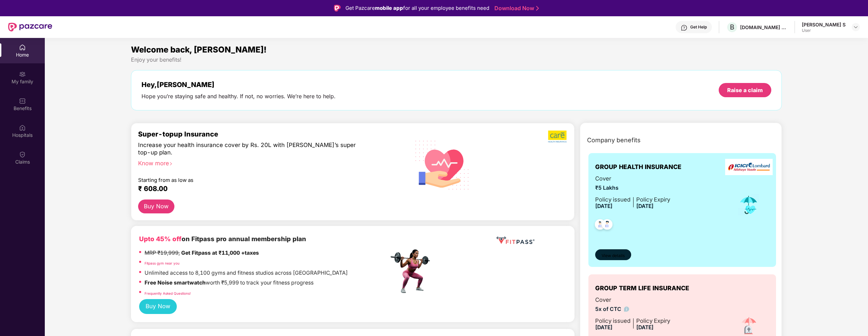  I want to click on span: right, so click(171, 164).